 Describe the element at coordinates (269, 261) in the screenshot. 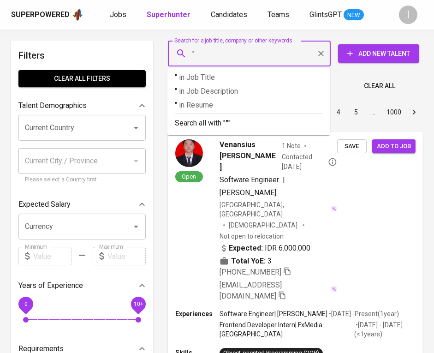

I see `span: 3` at that location.